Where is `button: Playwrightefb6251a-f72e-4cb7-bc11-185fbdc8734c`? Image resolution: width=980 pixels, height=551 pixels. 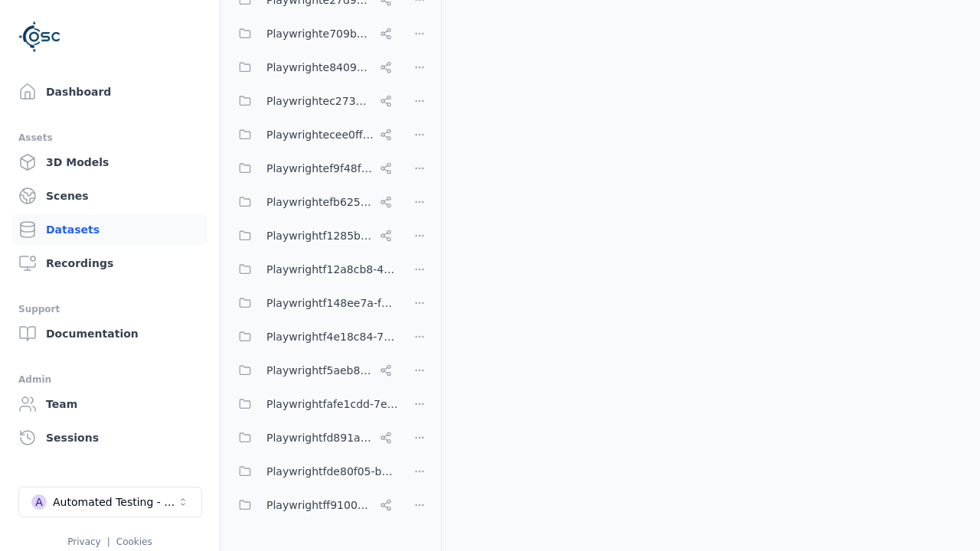
button: Playwrightefb6251a-f72e-4cb7-bc11-185fbdc8734c is located at coordinates (313, 202).